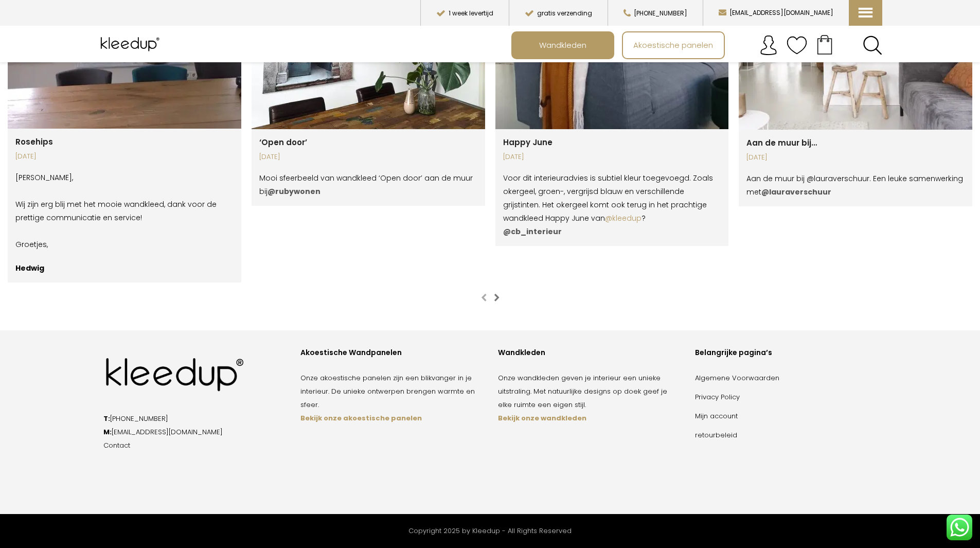 Image resolution: width=980 pixels, height=548 pixels. I want to click on div: Akoestische Wandpanelen, so click(391, 353).